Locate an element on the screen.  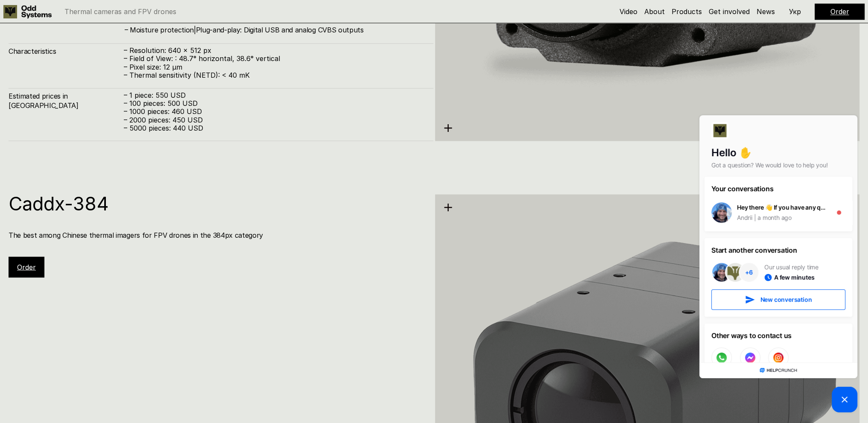
p: – Pixel size: 12 µm is located at coordinates (274, 67).